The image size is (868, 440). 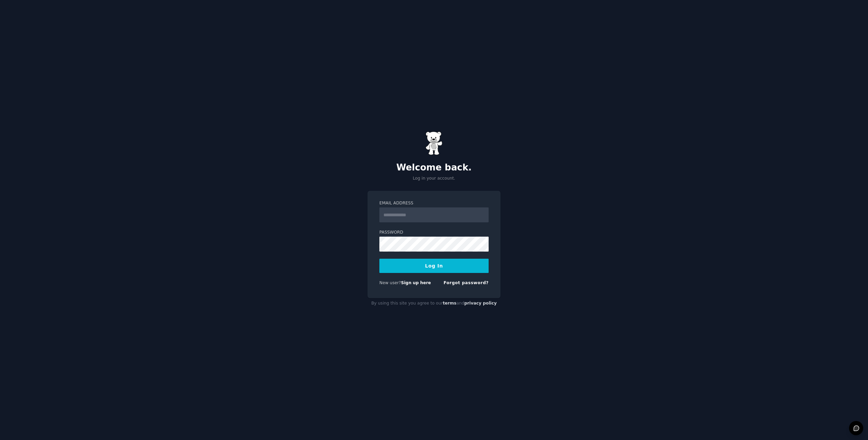 I want to click on a: terms, so click(x=449, y=303).